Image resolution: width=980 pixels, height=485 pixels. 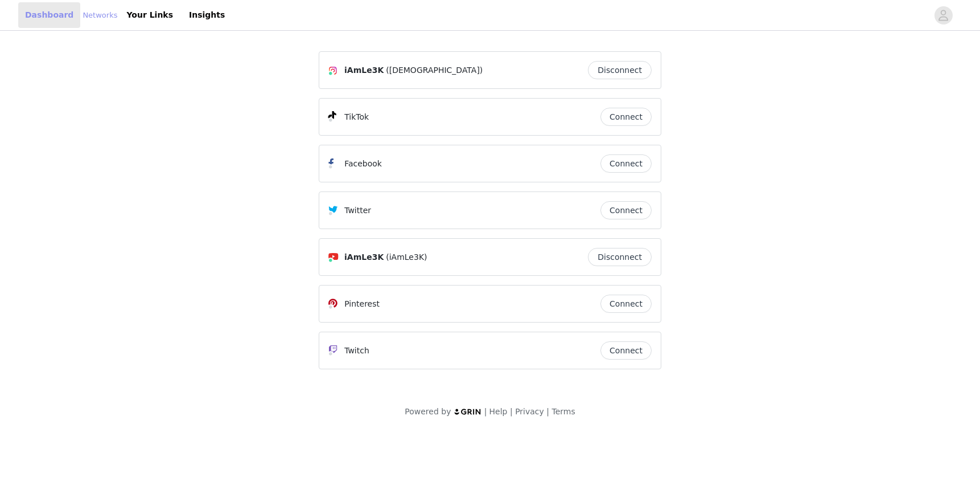 What do you see at coordinates (206, 15) in the screenshot?
I see `a: Insights` at bounding box center [206, 15].